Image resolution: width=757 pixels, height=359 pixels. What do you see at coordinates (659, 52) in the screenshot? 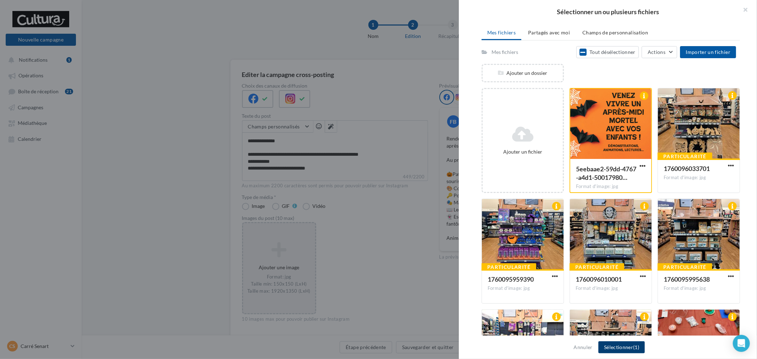
I see `button: Actions` at bounding box center [659, 52].